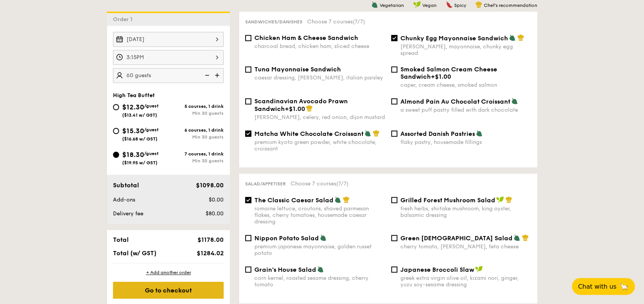 This screenshot has width=644, height=304. Describe the element at coordinates (133, 154) in the screenshot. I see `span: $18.30` at that location.